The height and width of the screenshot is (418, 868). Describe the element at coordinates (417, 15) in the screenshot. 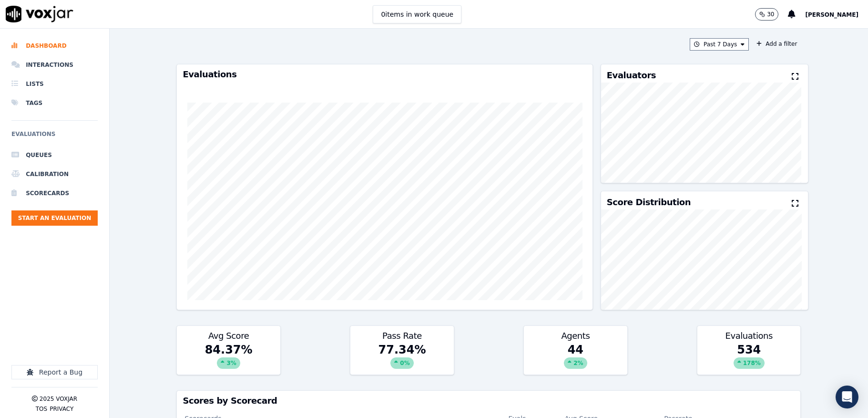

I see `button: 0items in work queue` at that location.